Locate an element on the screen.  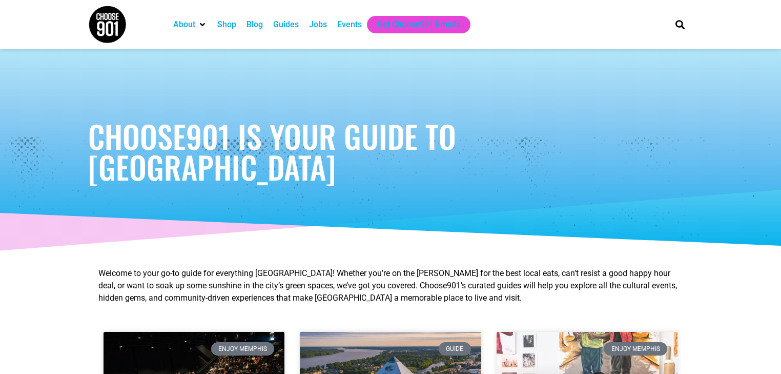
div: Search is located at coordinates (680, 24).